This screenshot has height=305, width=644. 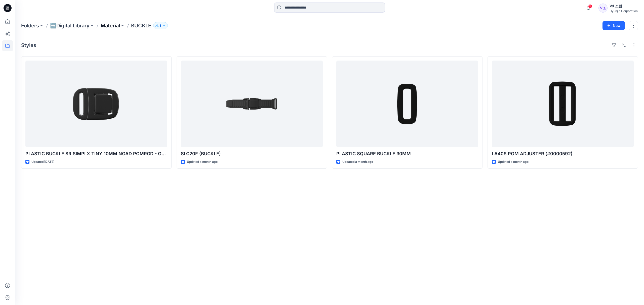 I want to click on a: ➡️Digital Library, so click(x=70, y=26).